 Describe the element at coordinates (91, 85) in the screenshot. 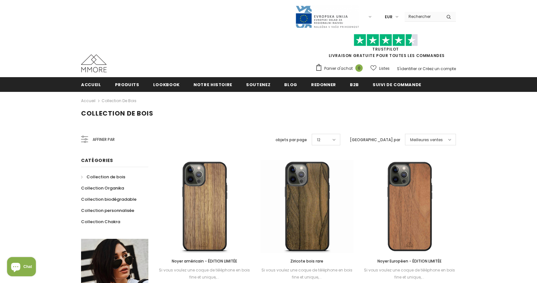

I see `span: Accueil` at that location.